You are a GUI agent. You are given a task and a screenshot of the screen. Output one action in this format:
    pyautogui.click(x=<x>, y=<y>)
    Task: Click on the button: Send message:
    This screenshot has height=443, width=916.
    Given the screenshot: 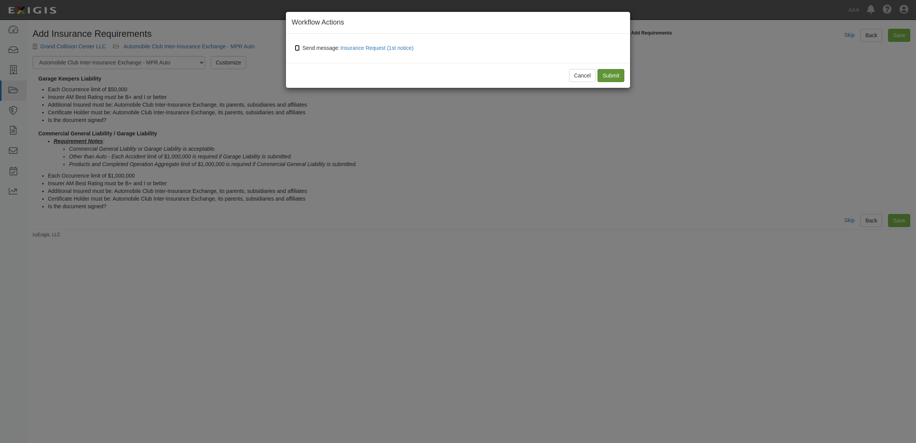 What is the action you would take?
    pyautogui.click(x=378, y=48)
    